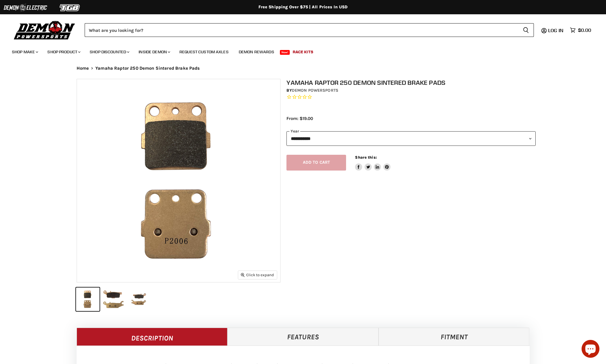  I want to click on div: by, so click(411, 90).